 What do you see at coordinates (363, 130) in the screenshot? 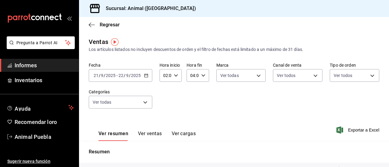
I see `font: Exportar a Excel` at bounding box center [363, 130].